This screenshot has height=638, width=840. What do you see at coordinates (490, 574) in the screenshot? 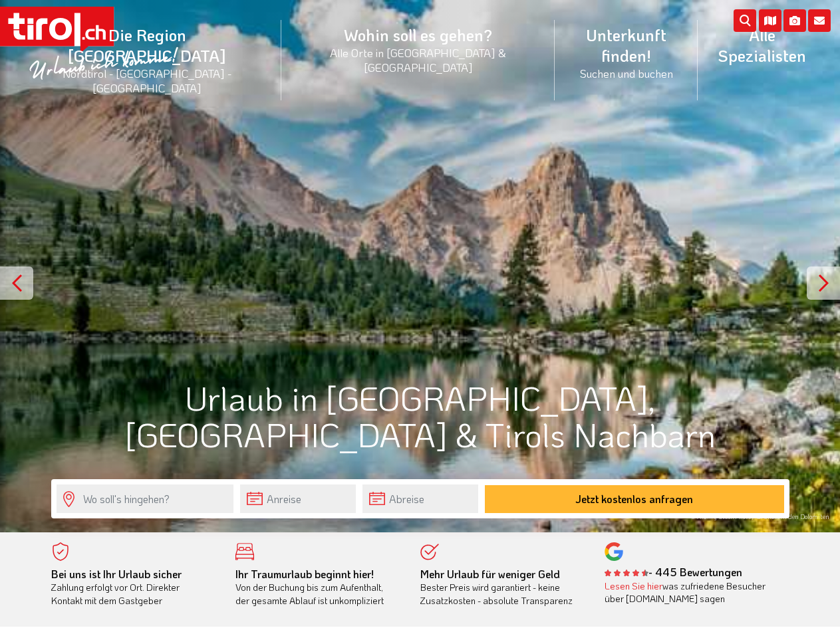
I see `b: Mehr Urlaub für weniger Geld` at bounding box center [490, 574].